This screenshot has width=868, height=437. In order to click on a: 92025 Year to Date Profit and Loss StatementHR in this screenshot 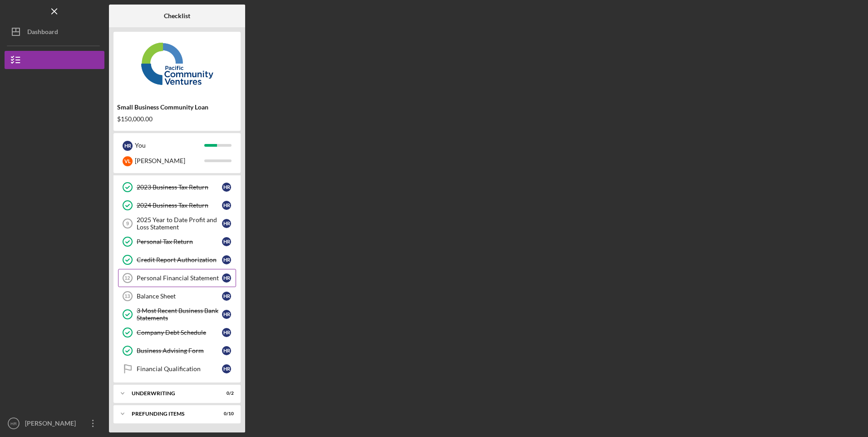, I will do `click(177, 223)`.